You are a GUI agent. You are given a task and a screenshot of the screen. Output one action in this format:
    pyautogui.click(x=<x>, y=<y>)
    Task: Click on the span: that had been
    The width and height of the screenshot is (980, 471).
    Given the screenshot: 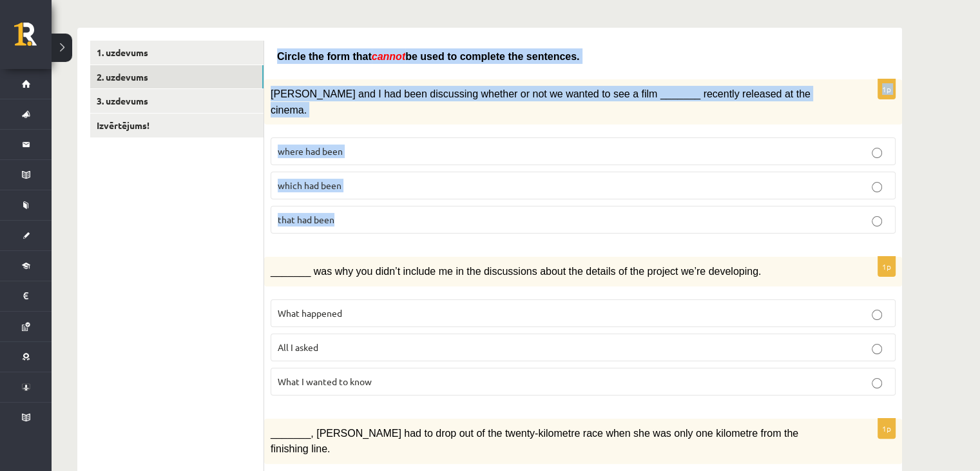 What is the action you would take?
    pyautogui.click(x=306, y=219)
    